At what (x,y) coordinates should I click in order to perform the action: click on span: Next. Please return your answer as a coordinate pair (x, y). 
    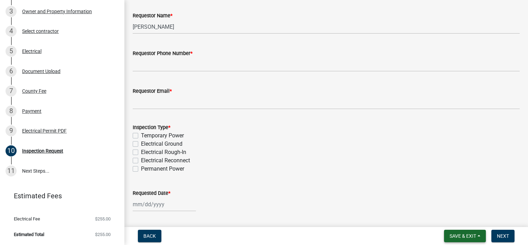
    Looking at the image, I should click on (503, 236).